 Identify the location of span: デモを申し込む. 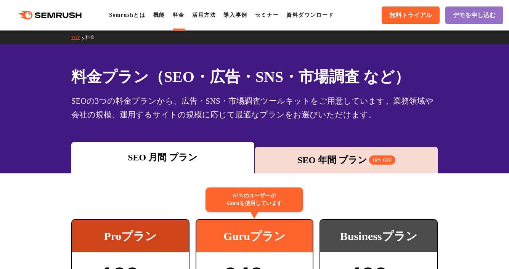
(475, 15).